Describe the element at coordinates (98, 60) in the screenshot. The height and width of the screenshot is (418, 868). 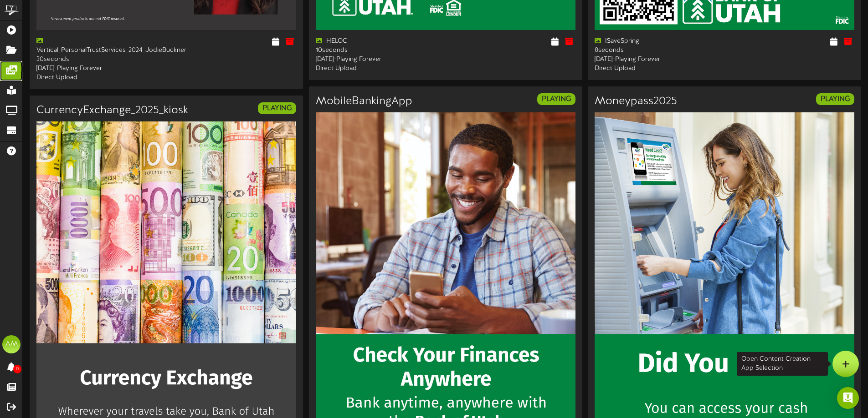
I see `div: 30 seconds` at that location.